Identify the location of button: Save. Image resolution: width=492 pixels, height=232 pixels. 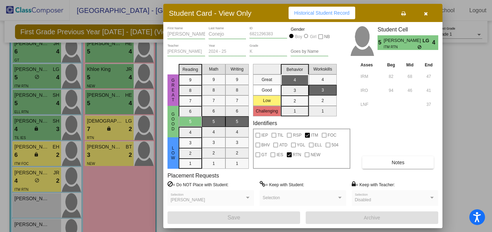
(234, 217).